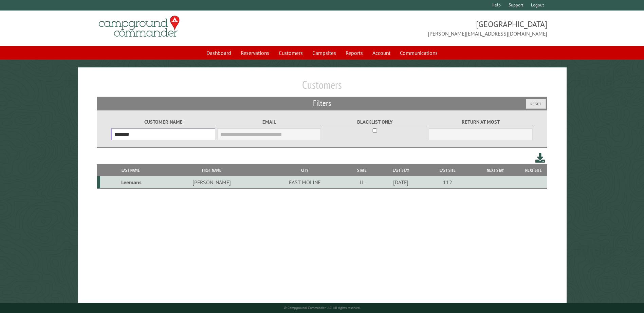 Image resolution: width=644 pixels, height=313 pixels. Describe the element at coordinates (139, 27) in the screenshot. I see `img: Campground Commander` at that location.